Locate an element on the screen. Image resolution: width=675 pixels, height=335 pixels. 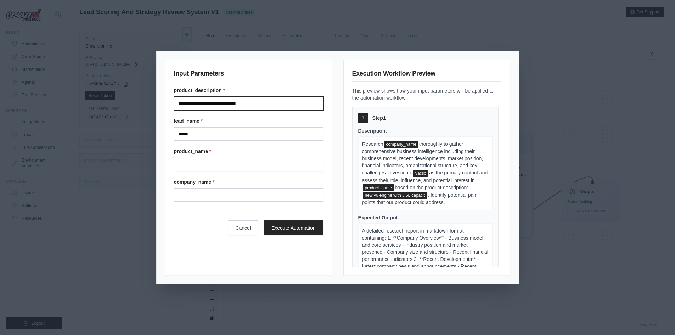
span: Description: is located at coordinates (373, 131).